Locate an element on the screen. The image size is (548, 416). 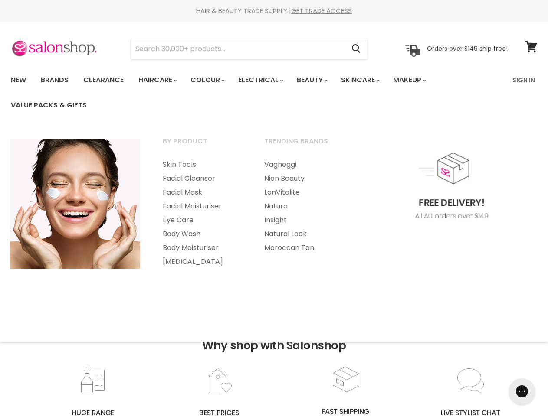
a: Insight is located at coordinates (303, 220).